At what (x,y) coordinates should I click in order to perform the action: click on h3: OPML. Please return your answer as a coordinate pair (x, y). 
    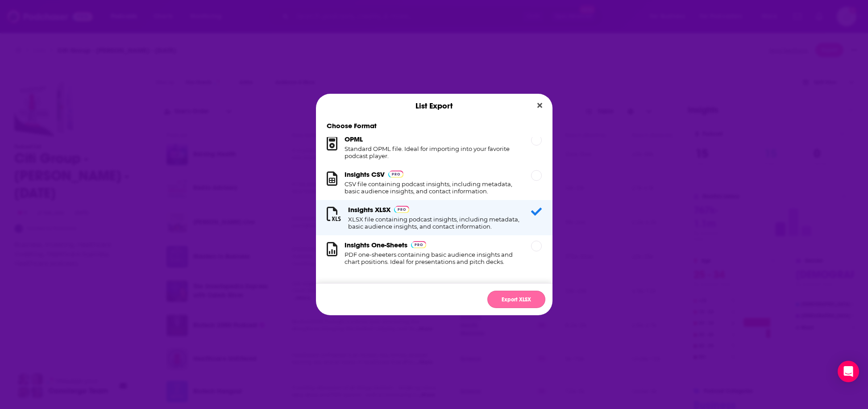
    Looking at the image, I should click on (353, 139).